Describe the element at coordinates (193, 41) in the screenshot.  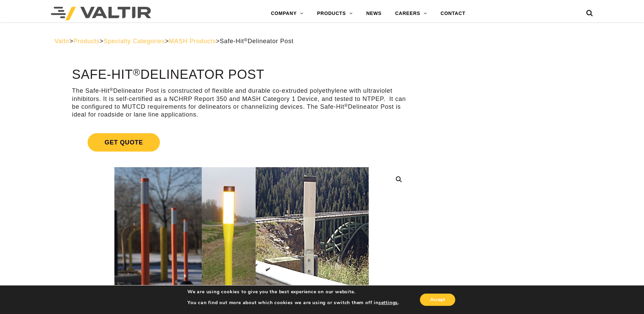
I see `a: MASH Products` at that location.